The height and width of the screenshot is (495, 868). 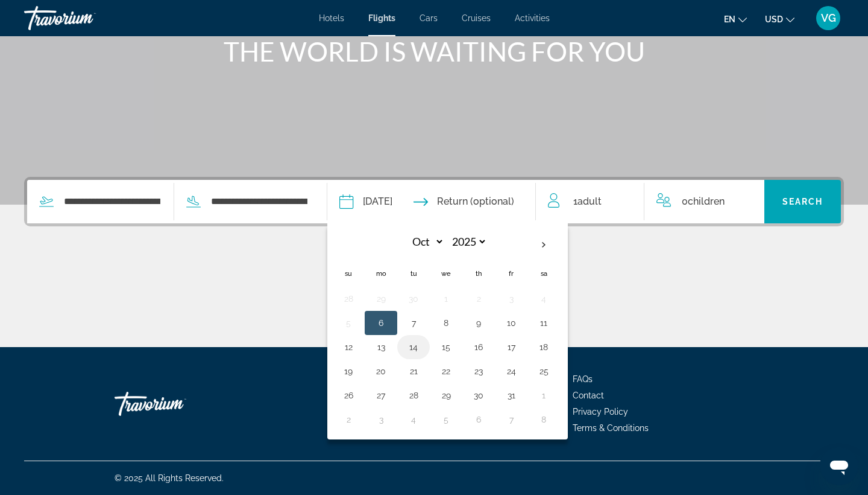 I want to click on span: Cruises, so click(x=477, y=18).